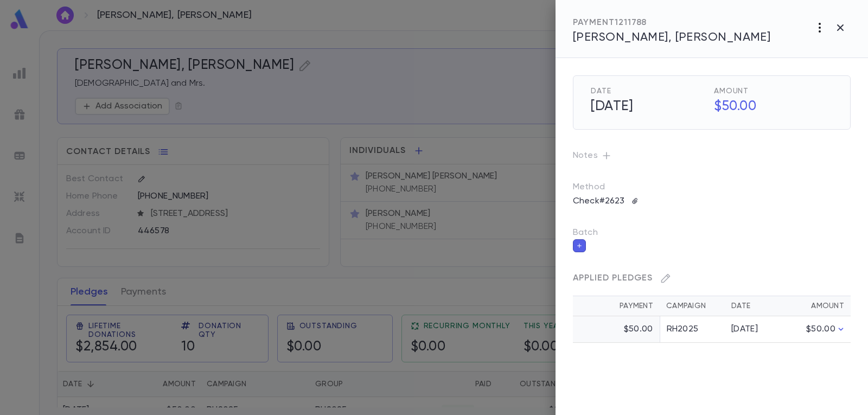 The height and width of the screenshot is (415, 868). I want to click on p: Batch, so click(711, 233).